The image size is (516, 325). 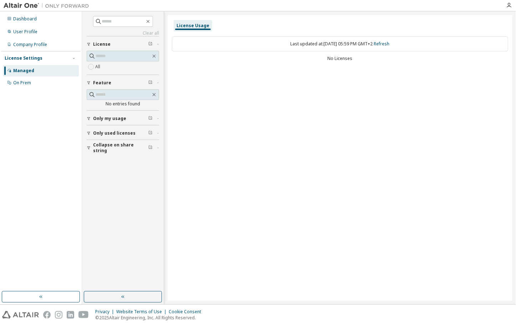 I want to click on span: Only used licenses, so click(x=114, y=133).